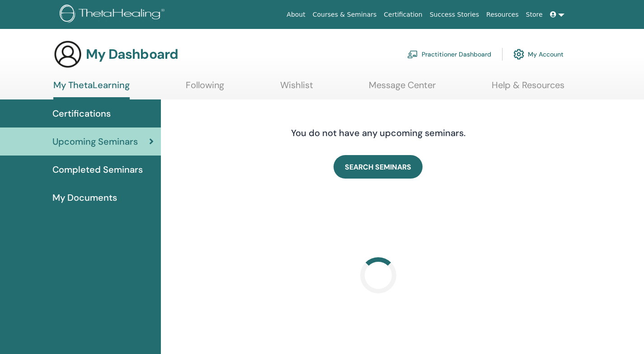 This screenshot has height=354, width=644. I want to click on a: Practitioner Dashboard, so click(449, 54).